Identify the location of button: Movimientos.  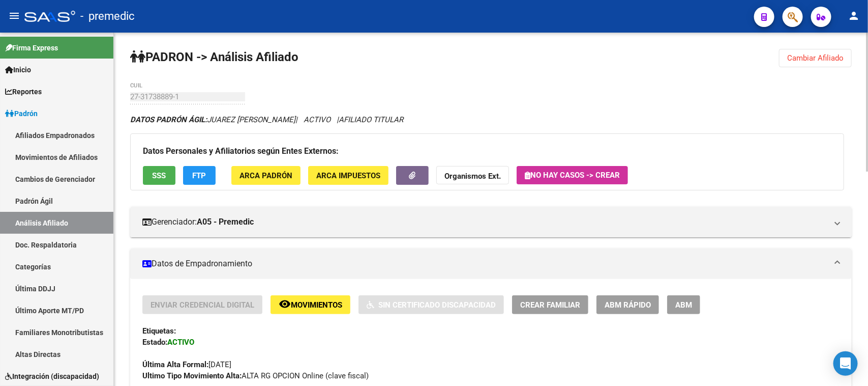
(311, 304).